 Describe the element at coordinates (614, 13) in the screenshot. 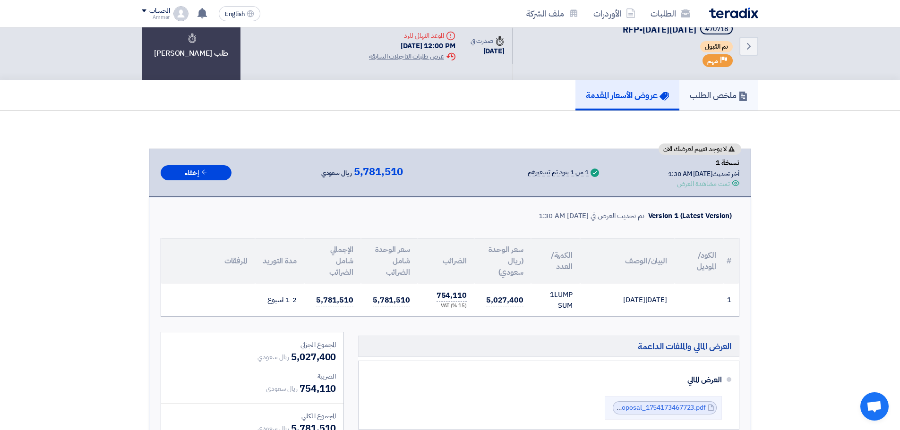

I see `a: الأوردرات` at that location.